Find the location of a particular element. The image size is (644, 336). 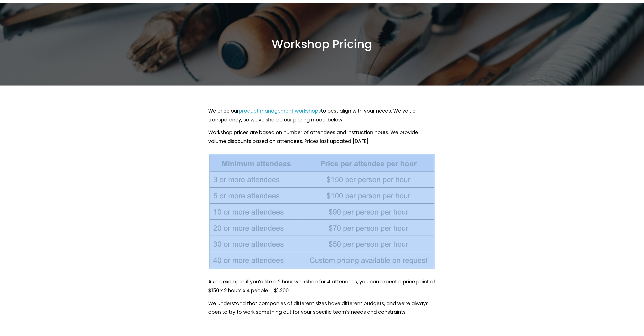

h2: Workshop Pricing is located at coordinates (322, 44).